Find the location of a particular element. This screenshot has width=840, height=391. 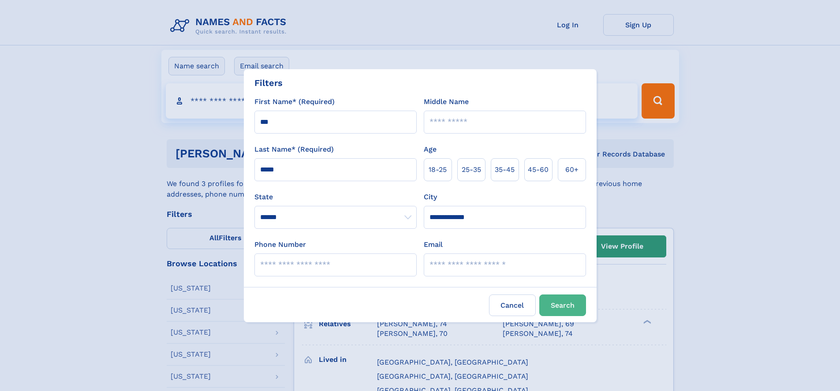

label: Last Name* (Required) is located at coordinates (294, 149).